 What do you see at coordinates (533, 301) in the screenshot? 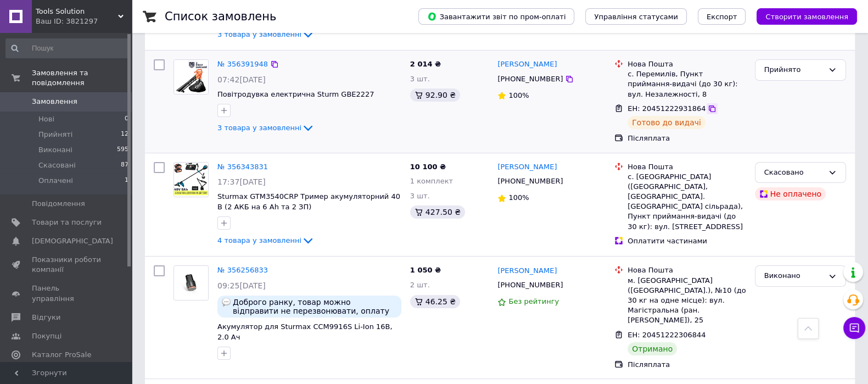
I see `span: Без рейтингу` at bounding box center [533, 301].